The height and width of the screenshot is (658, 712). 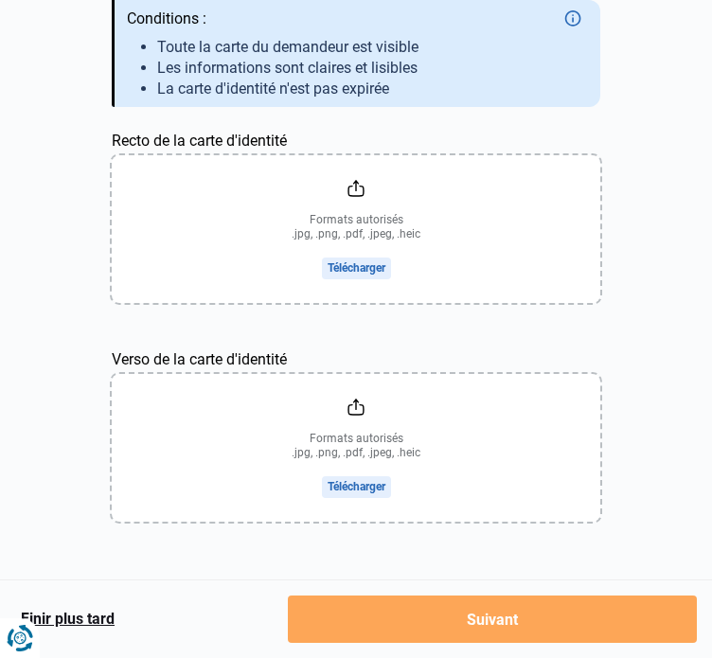 I want to click on li: Toute la carte du demandeur est visible, so click(x=371, y=46).